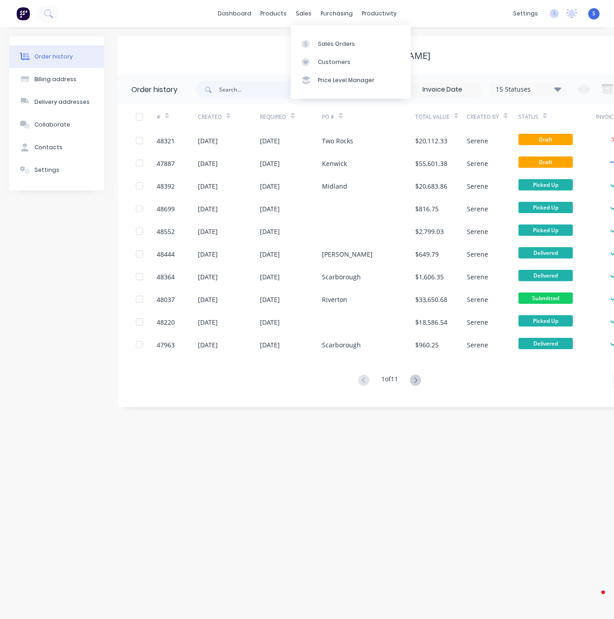 This screenshot has height=619, width=614. I want to click on div: Customers, so click(334, 62).